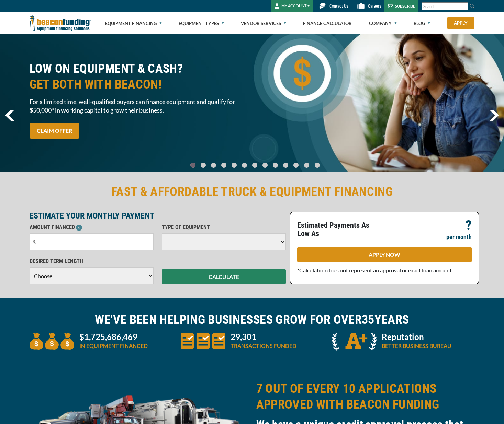 This screenshot has height=424, width=504. Describe the element at coordinates (422, 23) in the screenshot. I see `a: Blog` at that location.